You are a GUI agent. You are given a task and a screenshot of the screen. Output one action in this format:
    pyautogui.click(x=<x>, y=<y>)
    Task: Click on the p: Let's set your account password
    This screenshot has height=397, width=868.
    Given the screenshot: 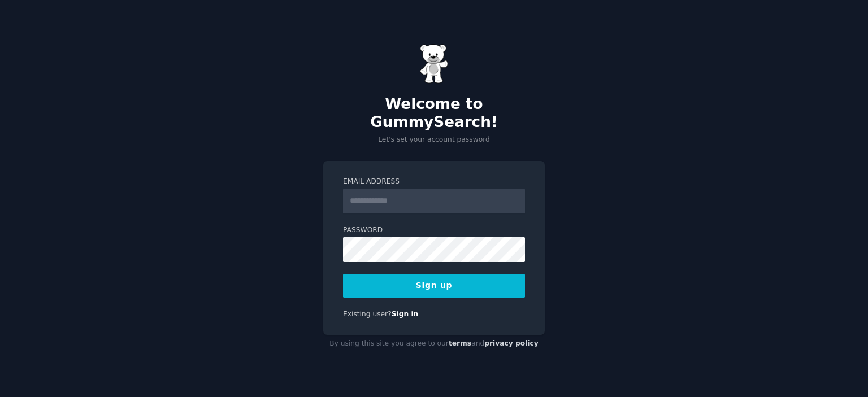 What is the action you would take?
    pyautogui.click(x=434, y=140)
    